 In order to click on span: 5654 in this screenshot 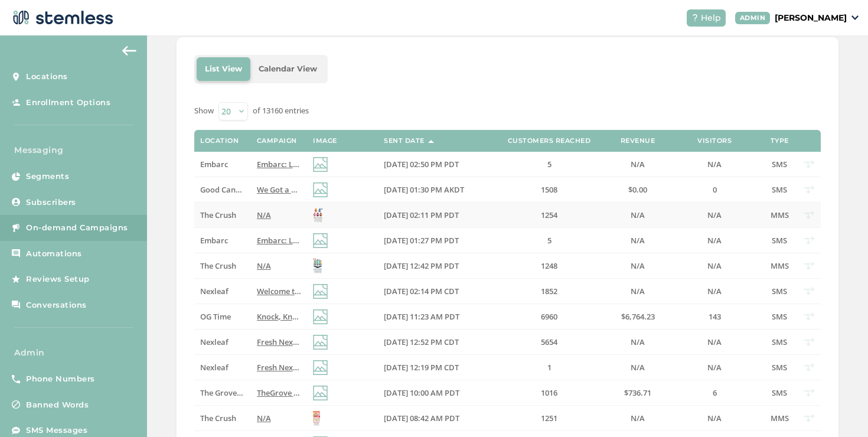, I will do `click(549, 342)`.